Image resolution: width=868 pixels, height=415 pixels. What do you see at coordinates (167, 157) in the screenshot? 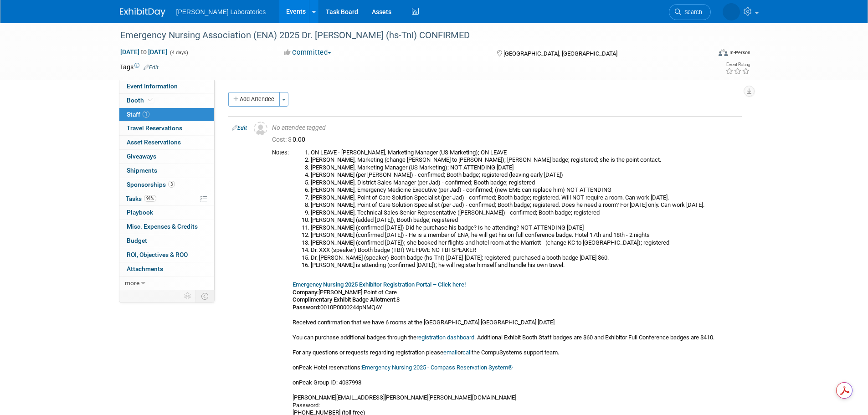
I see `a: Giveaways` at bounding box center [167, 157].